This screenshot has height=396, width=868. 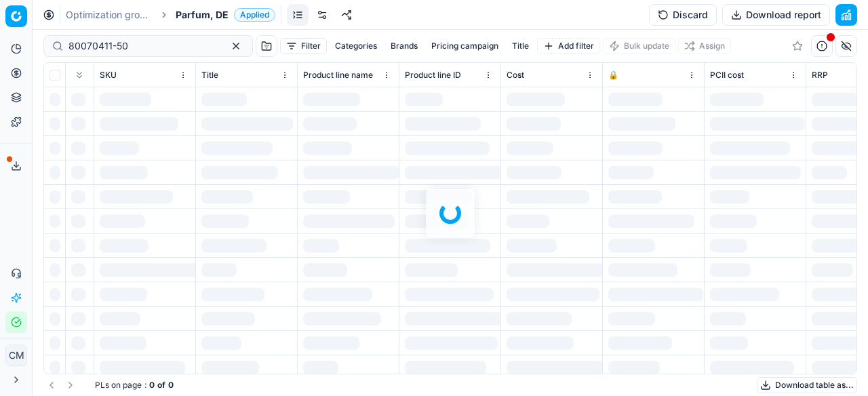 I want to click on span: Applied, so click(x=254, y=15).